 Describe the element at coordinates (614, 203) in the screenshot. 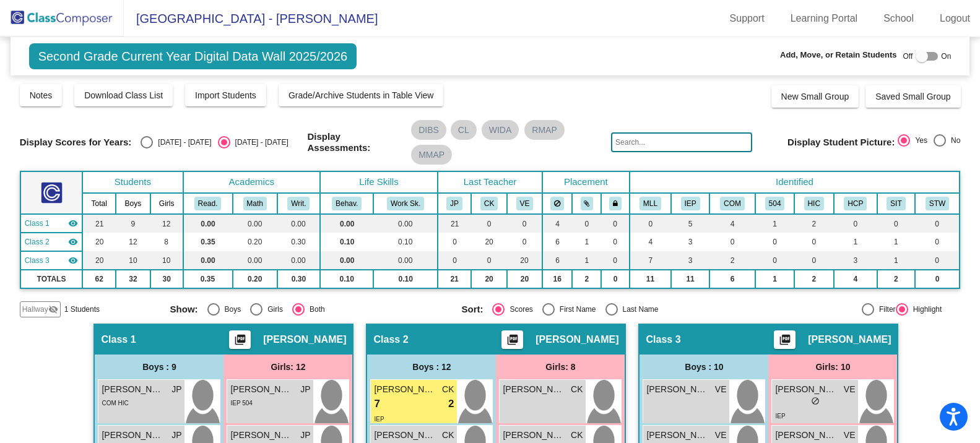

I see `th: Keep with teacher` at that location.